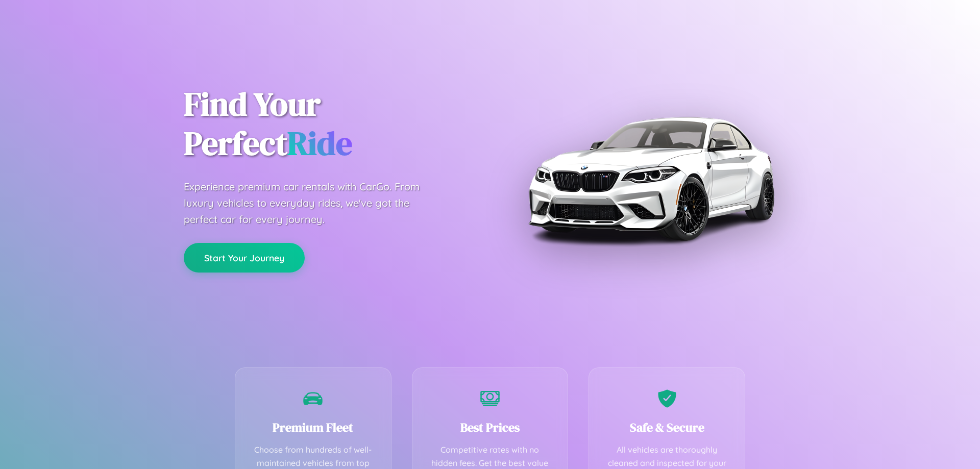 The width and height of the screenshot is (980, 469). What do you see at coordinates (311, 203) in the screenshot?
I see `p: Experience premium car rentals with CarGo. From luxury vehicles to everyday rides, we've got the ...` at bounding box center [311, 203].